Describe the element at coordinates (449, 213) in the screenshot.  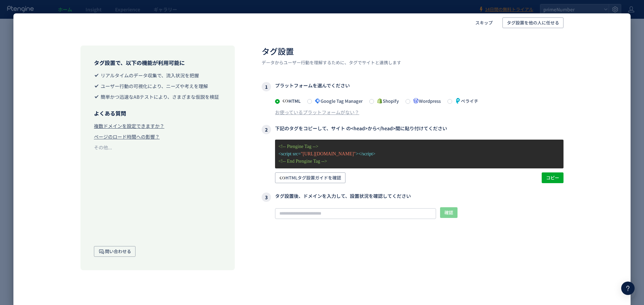
I see `span: 確認` at that location.